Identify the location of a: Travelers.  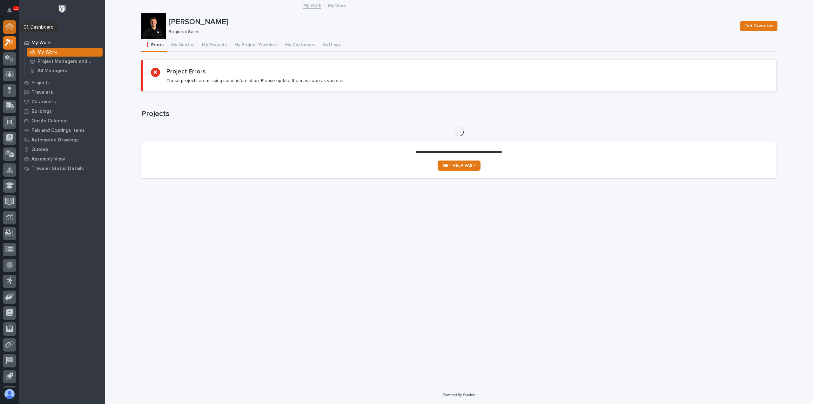
(62, 92).